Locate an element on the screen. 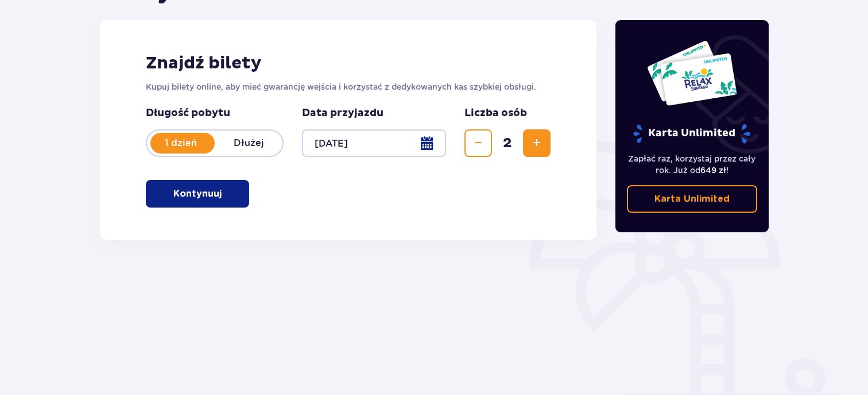 This screenshot has height=395, width=868. img: Dwie karty całoroczne do Suntago z napisem 'UNLIMITED RELAX', na białym tle z tropikalnymi liśćmi... is located at coordinates (692, 73).